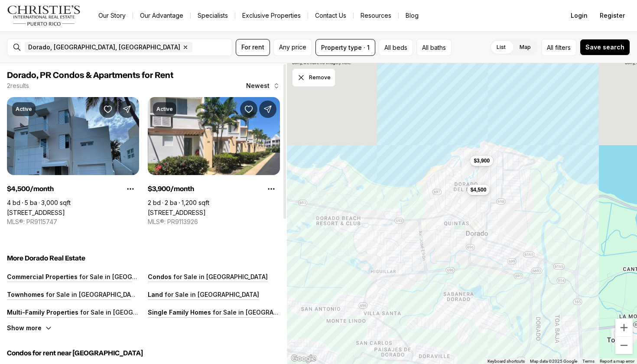 The width and height of the screenshot is (637, 364). What do you see at coordinates (258, 86) in the screenshot?
I see `span: Newest` at bounding box center [258, 86].